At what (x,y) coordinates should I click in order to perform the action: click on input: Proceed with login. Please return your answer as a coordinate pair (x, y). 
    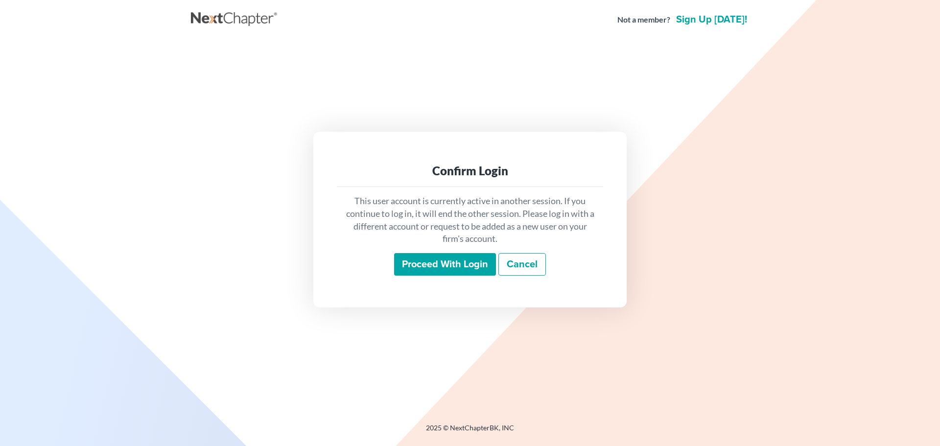
    Looking at the image, I should click on (445, 264).